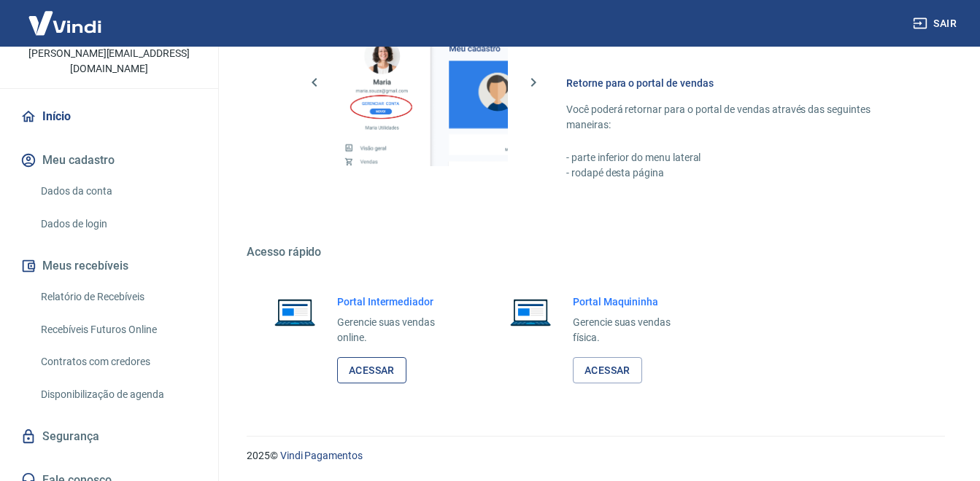 The height and width of the screenshot is (481, 980). Describe the element at coordinates (108, 117) in the screenshot. I see `a: Início` at that location.